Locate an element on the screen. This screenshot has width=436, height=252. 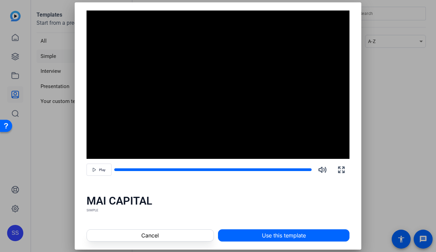
span: Play is located at coordinates (102, 170).